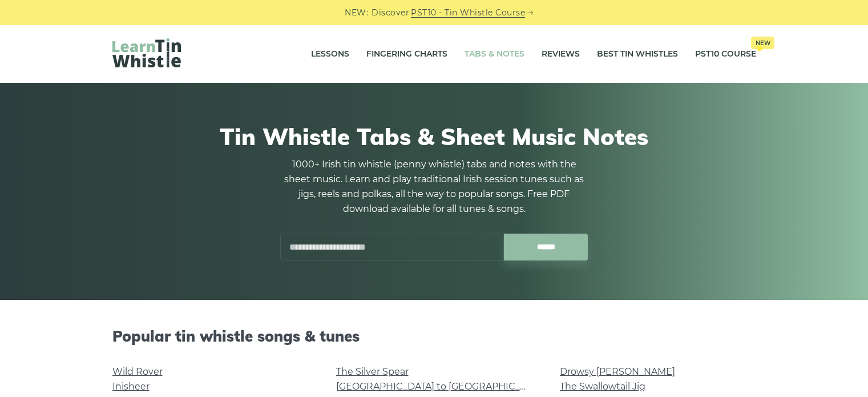 The image size is (868, 397). What do you see at coordinates (494, 54) in the screenshot?
I see `a: Tabs & Notes` at bounding box center [494, 54].